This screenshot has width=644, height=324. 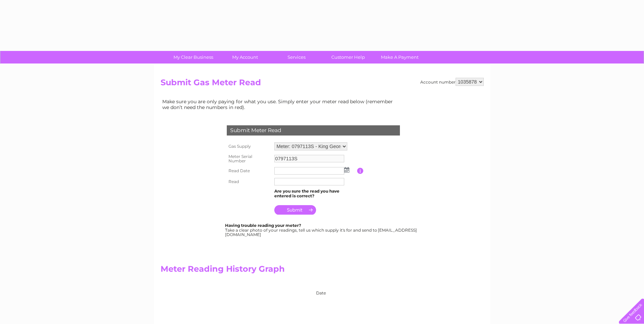 What do you see at coordinates (193, 57) in the screenshot?
I see `a: My Clear Business` at bounding box center [193, 57].